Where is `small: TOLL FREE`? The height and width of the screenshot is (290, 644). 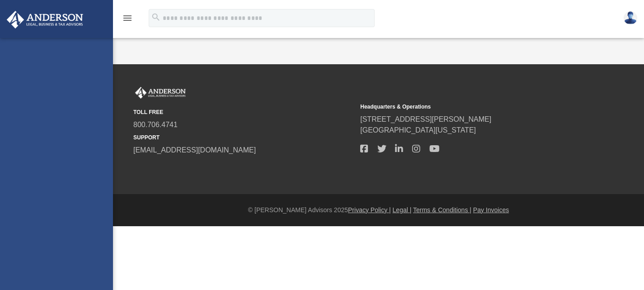 small: TOLL FREE is located at coordinates (244, 112).